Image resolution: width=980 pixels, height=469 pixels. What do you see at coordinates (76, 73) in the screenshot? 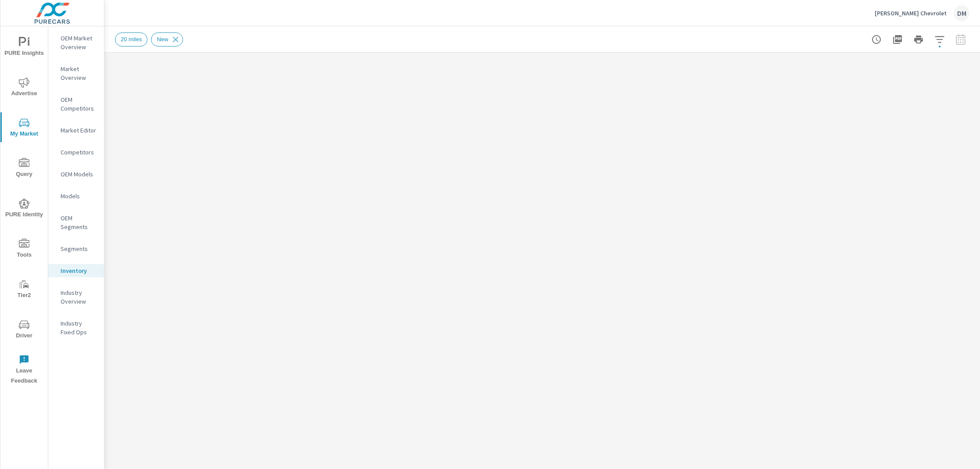
I see `div: Market Overview` at bounding box center [76, 73].